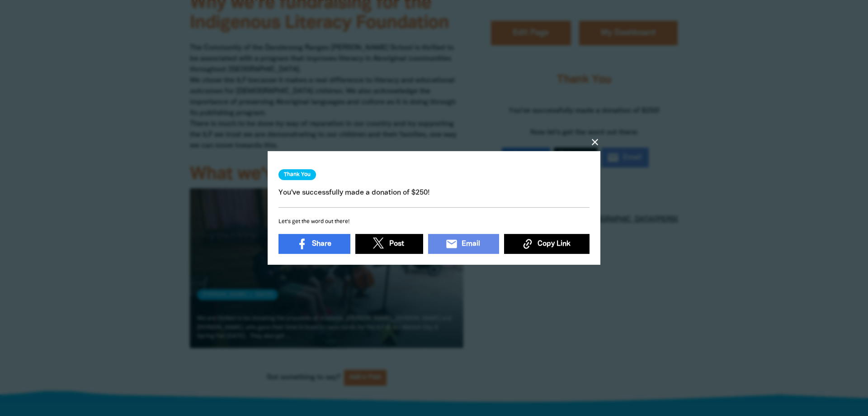 The width and height of the screenshot is (868, 416). Describe the element at coordinates (314, 244) in the screenshot. I see `a: Share` at that location.